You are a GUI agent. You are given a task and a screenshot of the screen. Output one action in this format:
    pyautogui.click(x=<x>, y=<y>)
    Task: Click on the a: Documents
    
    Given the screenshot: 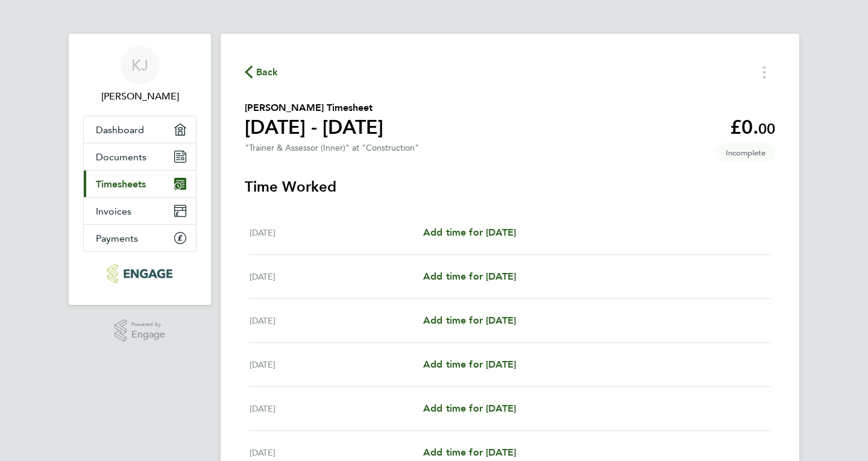 What is the action you would take?
    pyautogui.click(x=140, y=157)
    